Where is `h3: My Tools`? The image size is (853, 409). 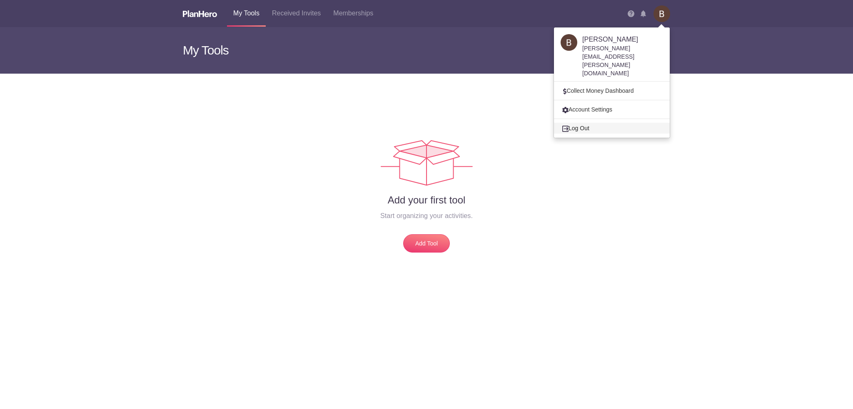 h3: My Tools is located at coordinates (302, 50).